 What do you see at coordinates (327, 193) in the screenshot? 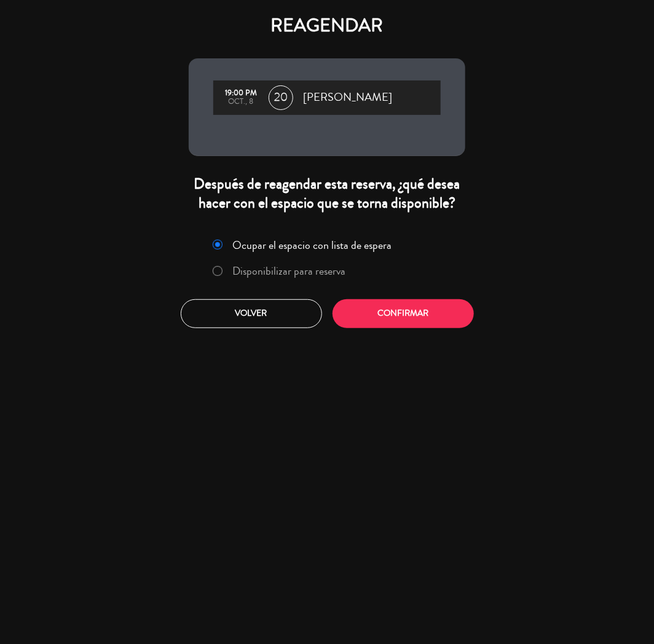
I see `div: Después de reagendar esta reserva, ¿qué desea hacer con el espacio que se torna disponible?` at bounding box center [327, 193].